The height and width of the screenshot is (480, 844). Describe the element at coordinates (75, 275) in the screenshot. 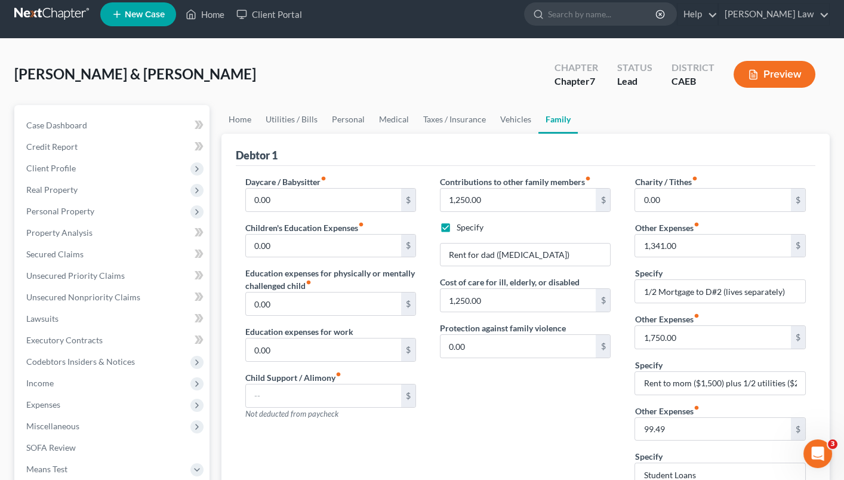

I see `span: Unsecured Priority Claims` at that location.